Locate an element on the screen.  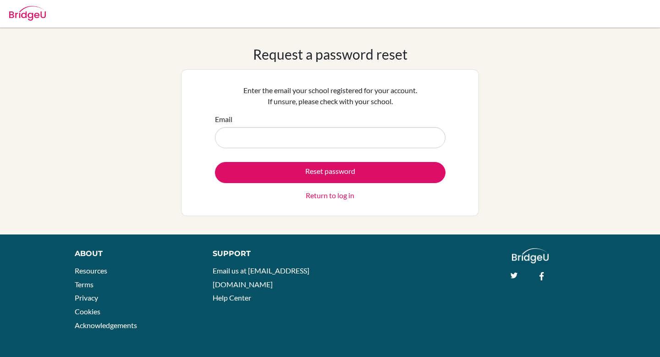
div: Support is located at coordinates (267, 253).